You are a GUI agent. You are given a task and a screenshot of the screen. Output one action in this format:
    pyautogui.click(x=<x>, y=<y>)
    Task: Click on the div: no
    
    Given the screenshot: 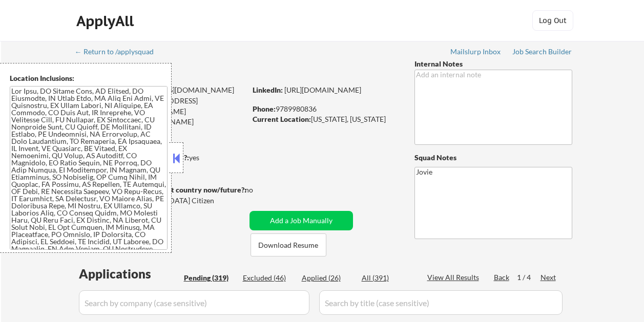 What is the action you would take?
    pyautogui.click(x=260, y=190)
    